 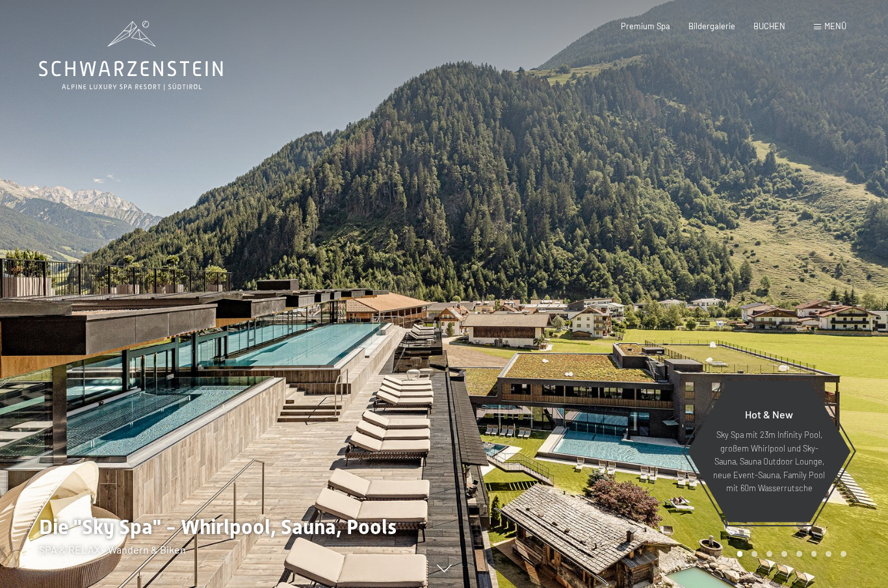 What do you see at coordinates (769, 554) in the screenshot?
I see `div: Carousel Page 3` at bounding box center [769, 554].